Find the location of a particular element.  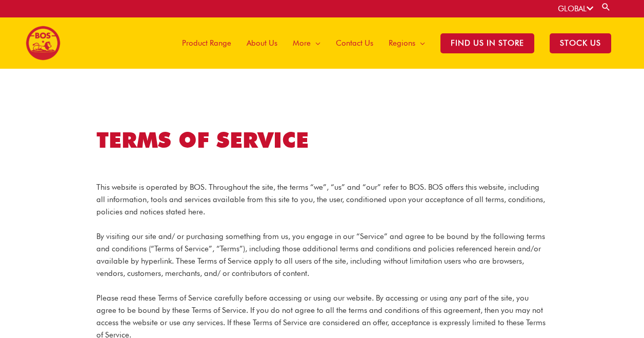

p: By visiting our site and/ or purchasing something from us, you engage in our “Service” and agree ... is located at coordinates (322, 255).